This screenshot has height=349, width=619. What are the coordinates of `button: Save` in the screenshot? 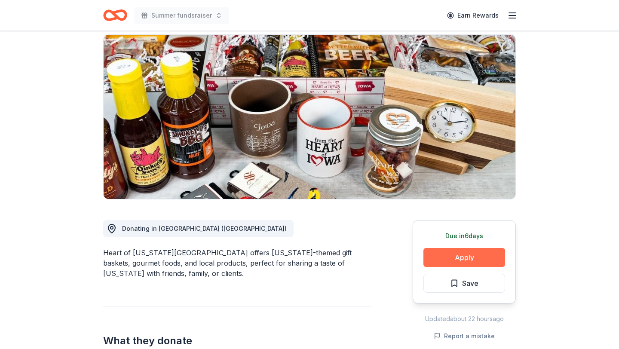 It's located at (465, 283).